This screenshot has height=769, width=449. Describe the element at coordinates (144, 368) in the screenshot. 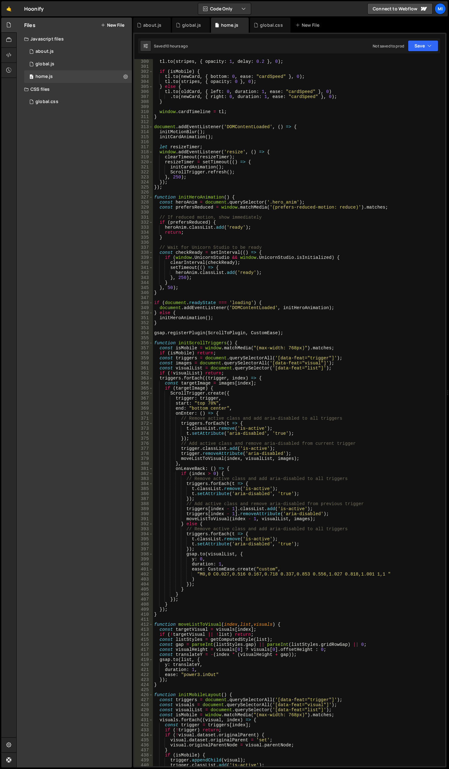

I see `div: 361` at that location.